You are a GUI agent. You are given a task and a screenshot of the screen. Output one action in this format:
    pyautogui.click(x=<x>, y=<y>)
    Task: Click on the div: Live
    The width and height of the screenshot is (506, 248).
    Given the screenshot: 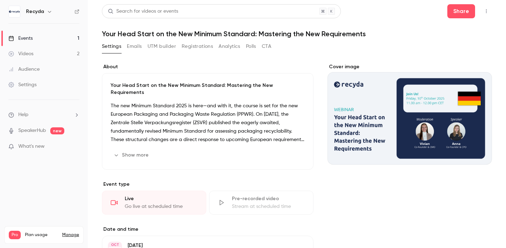 What is the action you would take?
    pyautogui.click(x=161, y=198)
    